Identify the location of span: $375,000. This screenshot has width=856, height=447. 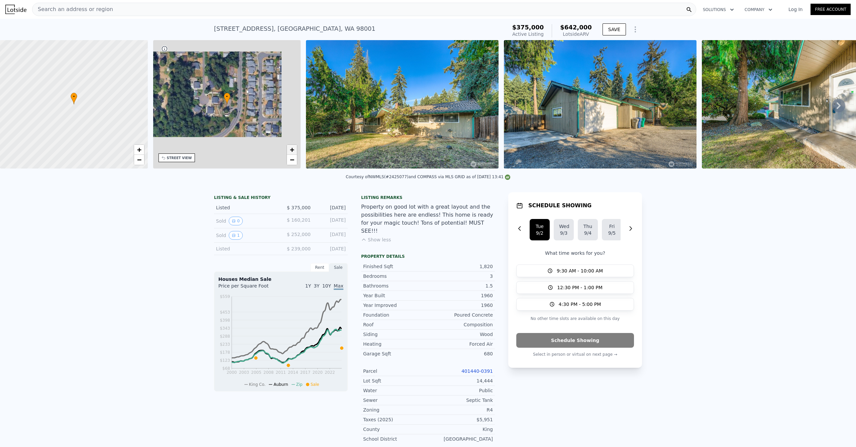
(528, 27).